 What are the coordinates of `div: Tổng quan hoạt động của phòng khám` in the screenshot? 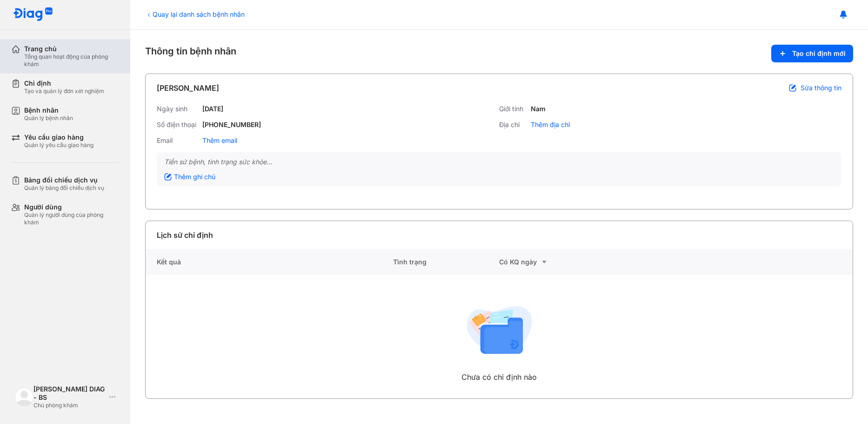 It's located at (71, 61).